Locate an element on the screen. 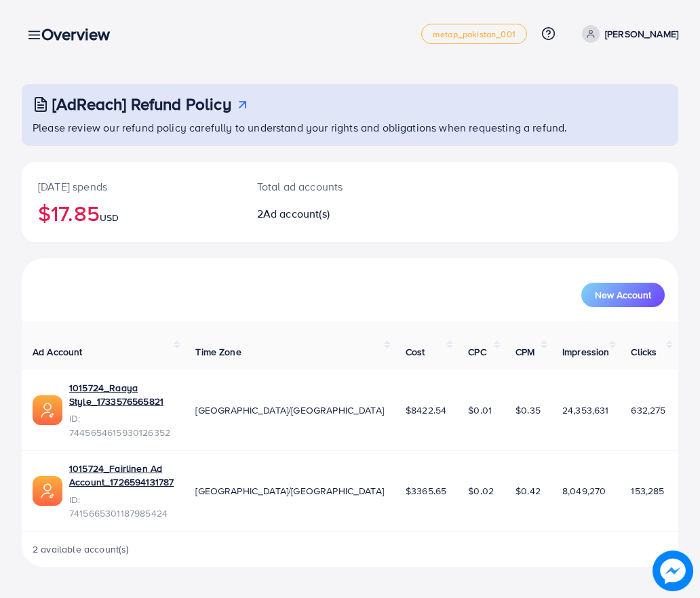  h2: $17.85 is located at coordinates (131, 213).